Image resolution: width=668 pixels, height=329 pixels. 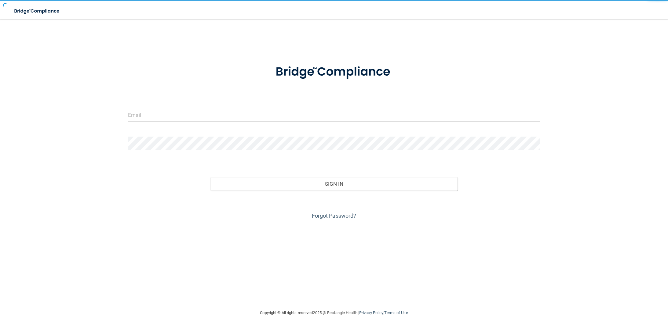 What do you see at coordinates (334, 184) in the screenshot?
I see `button: Sign In` at bounding box center [334, 184].